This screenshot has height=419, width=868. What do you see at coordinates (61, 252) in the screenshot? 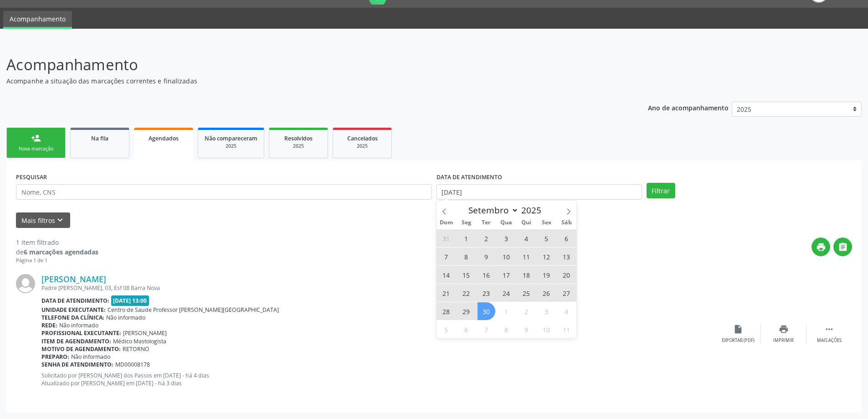
I see `strong: 6 marcações agendadas` at bounding box center [61, 252].